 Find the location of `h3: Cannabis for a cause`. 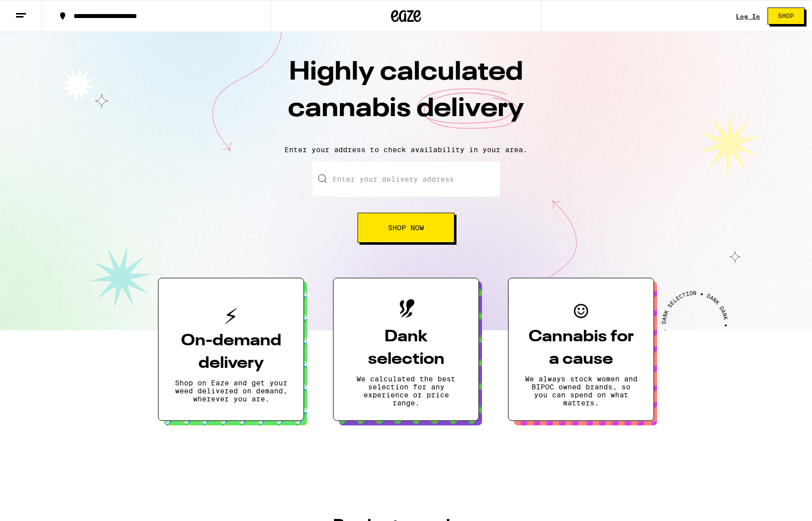

h3: Cannabis for a cause is located at coordinates (581, 348).